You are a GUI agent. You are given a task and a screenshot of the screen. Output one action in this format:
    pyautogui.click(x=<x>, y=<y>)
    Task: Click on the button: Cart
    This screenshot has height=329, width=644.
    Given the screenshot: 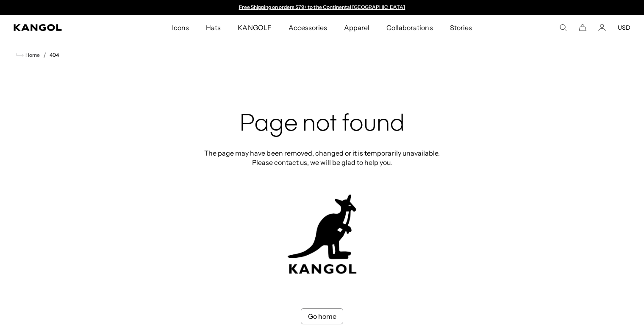 What is the action you would take?
    pyautogui.click(x=583, y=28)
    